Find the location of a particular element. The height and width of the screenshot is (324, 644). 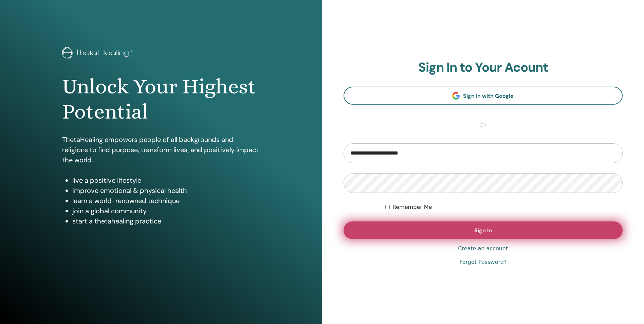

p: ThetaHealing empowers people of all backgrounds and religions to find purpose, transform lives, a... is located at coordinates (161, 150).